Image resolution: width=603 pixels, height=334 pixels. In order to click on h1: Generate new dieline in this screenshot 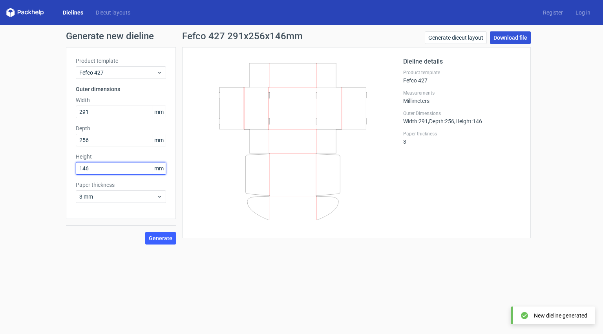, I will do `click(302, 36)`.